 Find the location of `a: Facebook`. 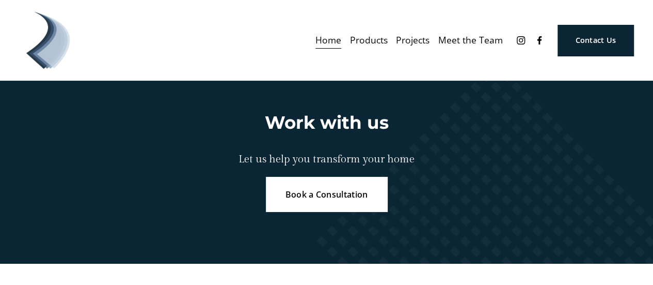

a: Facebook is located at coordinates (540, 40).